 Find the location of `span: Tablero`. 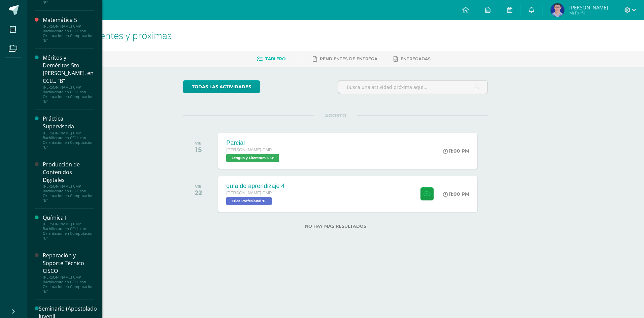

span: Tablero is located at coordinates (276, 59).